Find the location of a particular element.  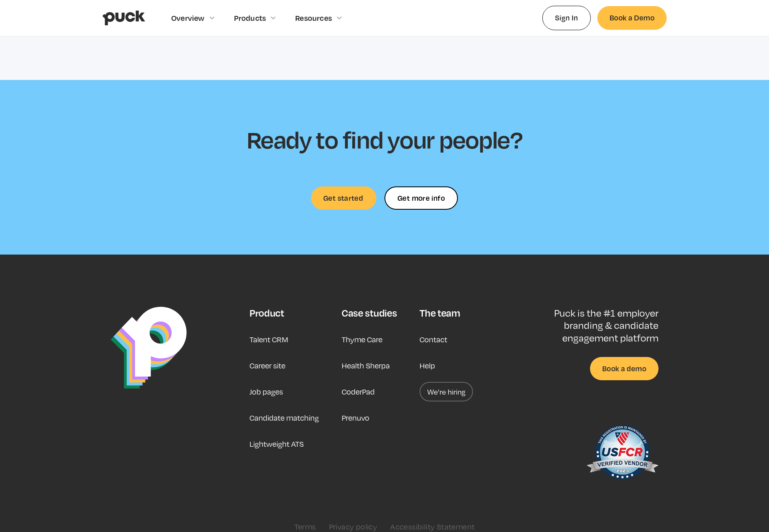

div: Resources is located at coordinates (314, 18).